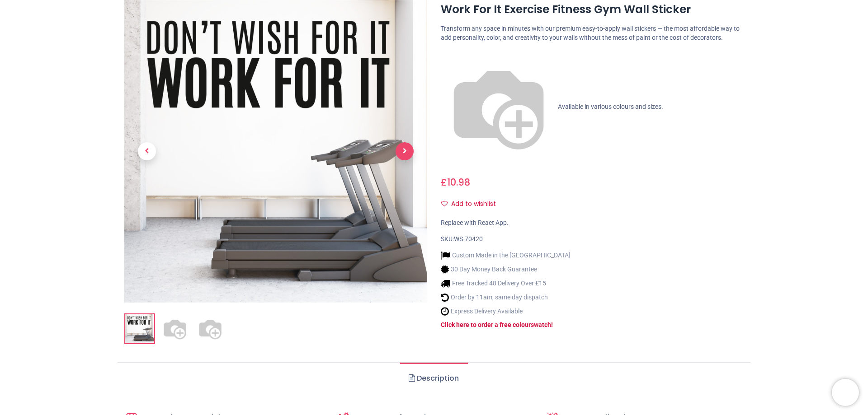 The image size is (868, 415). Describe the element at coordinates (506, 312) in the screenshot. I see `li: Express Delivery Available` at that location.